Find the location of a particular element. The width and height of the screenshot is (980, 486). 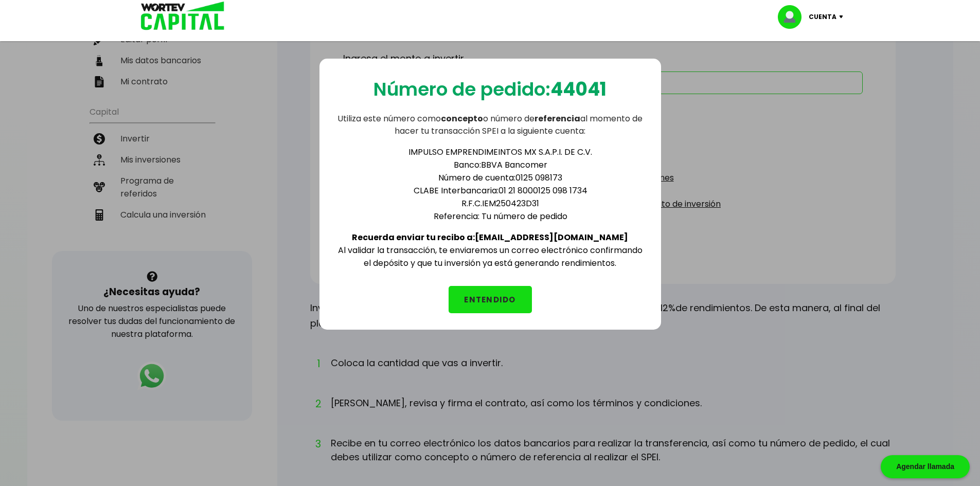

div: Agendar llamada is located at coordinates (925, 467).